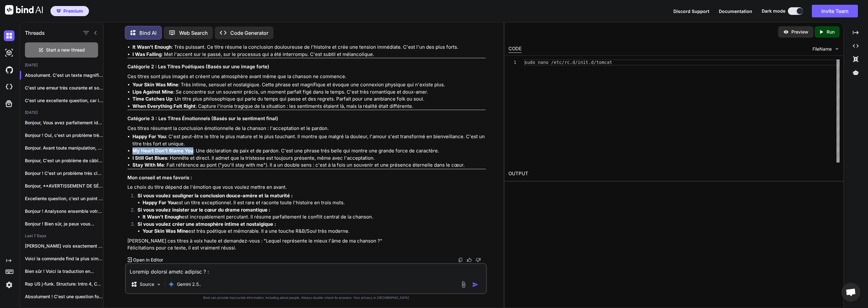 This screenshot has width=868, height=308. Describe the element at coordinates (9, 36) in the screenshot. I see `img: darkChat` at that location.